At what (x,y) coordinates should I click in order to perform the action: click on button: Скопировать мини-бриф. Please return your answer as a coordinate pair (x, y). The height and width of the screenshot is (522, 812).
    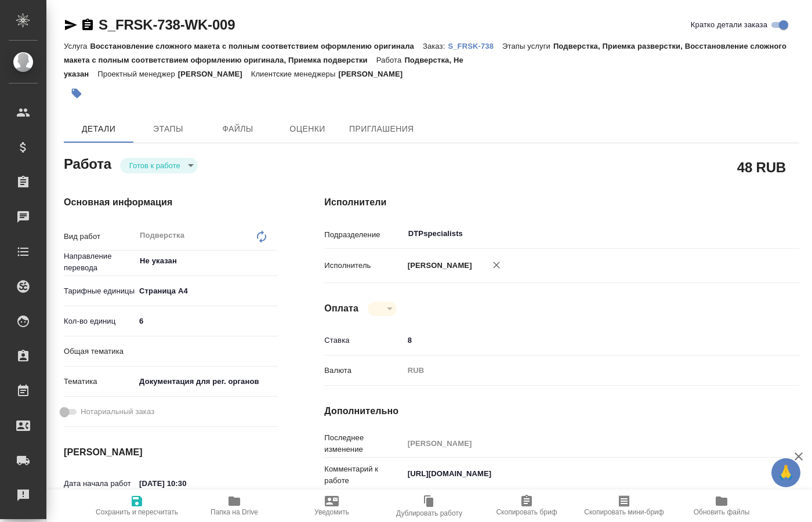
    Looking at the image, I should click on (624, 506).